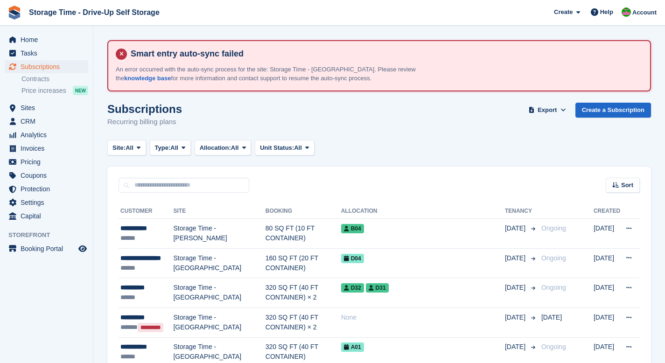  I want to click on span: Account, so click(645, 13).